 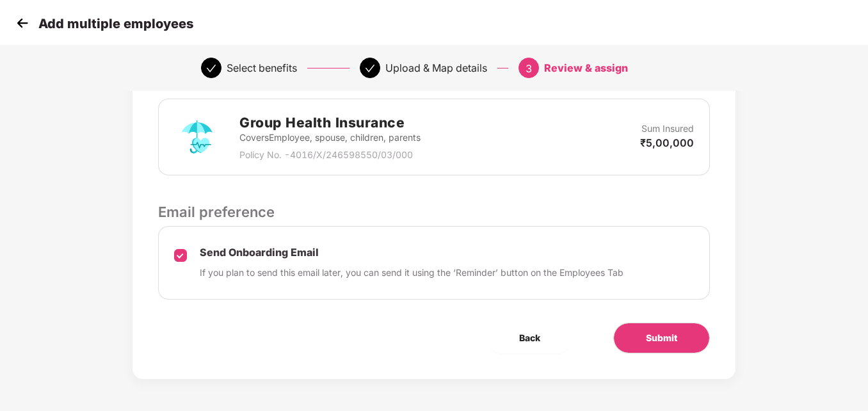 I want to click on p: Send Onboarding Email, so click(x=411, y=252).